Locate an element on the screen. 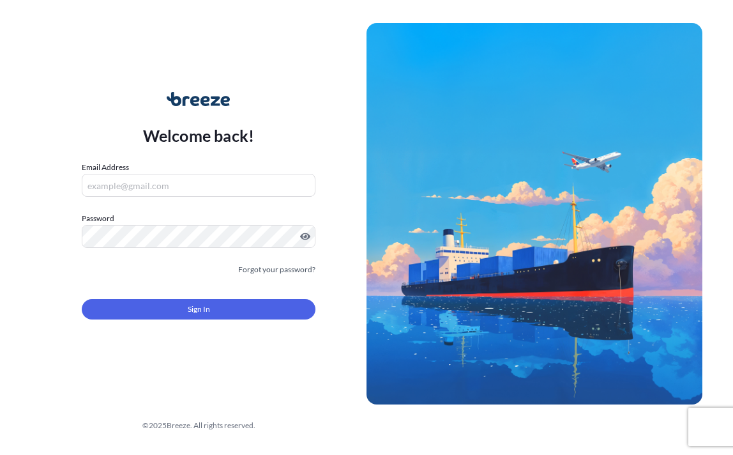 This screenshot has width=733, height=455. a: Forgot your password? is located at coordinates (277, 270).